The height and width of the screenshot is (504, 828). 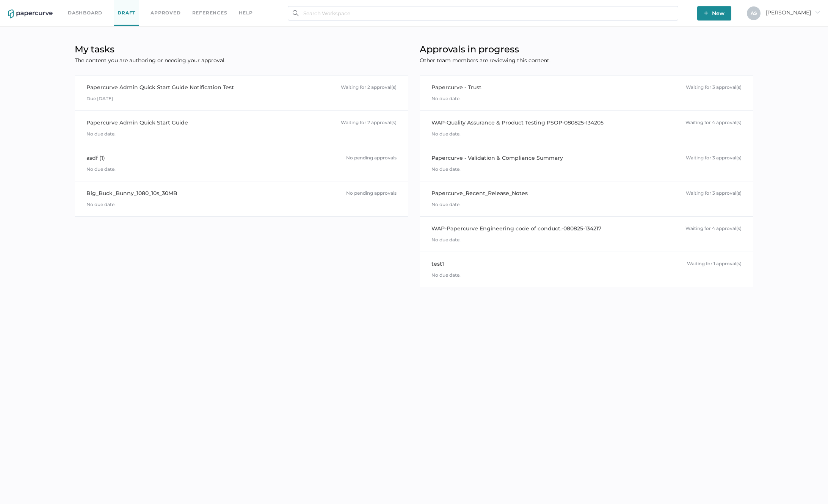 What do you see at coordinates (587, 269) in the screenshot?
I see `a: test1Waiting for 1 approval(s)No due date.` at bounding box center [587, 269].